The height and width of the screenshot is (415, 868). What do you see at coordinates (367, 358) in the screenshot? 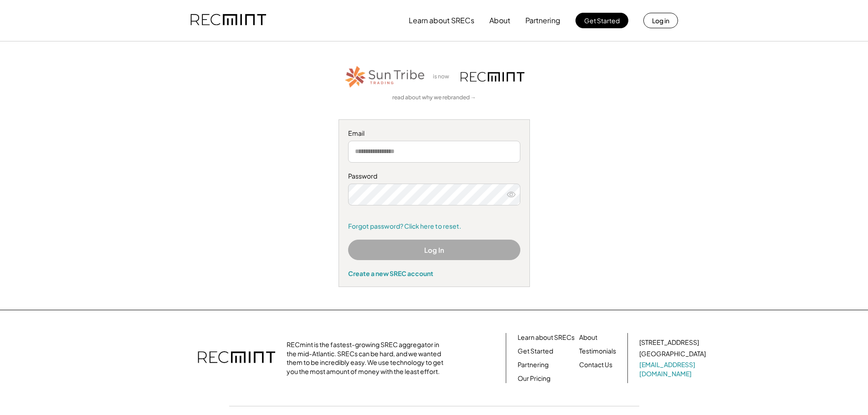
I see `div: RECmint is the fastest-growing SREC aggregator in the mid-Atlantic. SRECs can be hard, and we wan...` at bounding box center [367, 358].